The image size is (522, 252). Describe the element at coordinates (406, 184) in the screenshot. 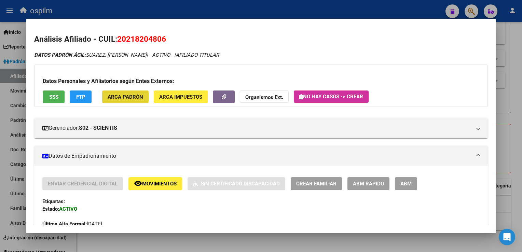

I see `span: ABM` at that location.